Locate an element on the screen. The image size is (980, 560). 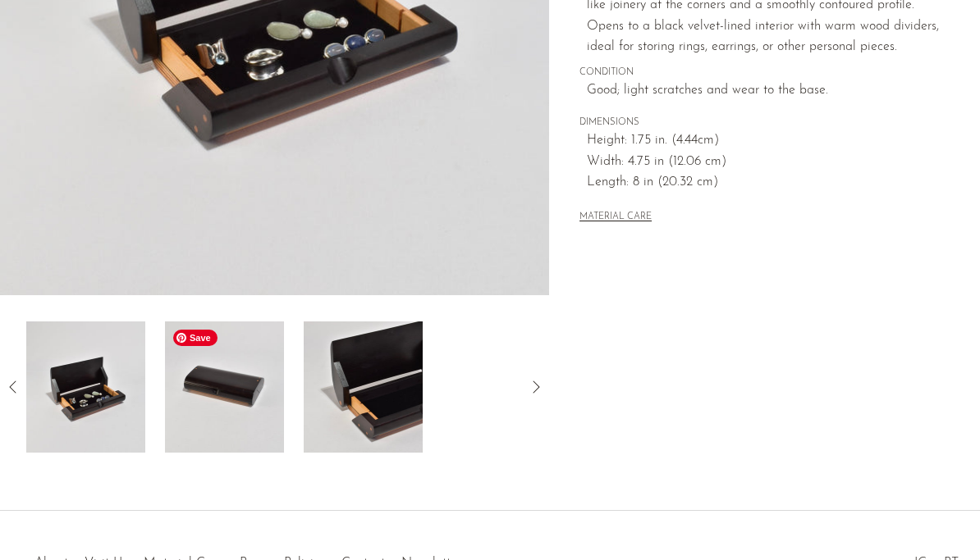
span: Good; light scratches and wear to the base. is located at coordinates (767, 91).